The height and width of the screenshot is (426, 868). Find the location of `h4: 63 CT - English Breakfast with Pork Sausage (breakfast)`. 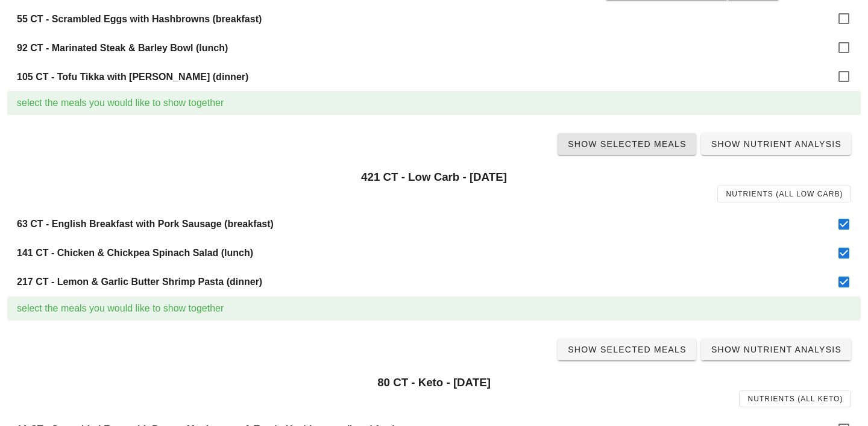

h4: 63 CT - English Breakfast with Pork Sausage (breakfast) is located at coordinates (422, 223).